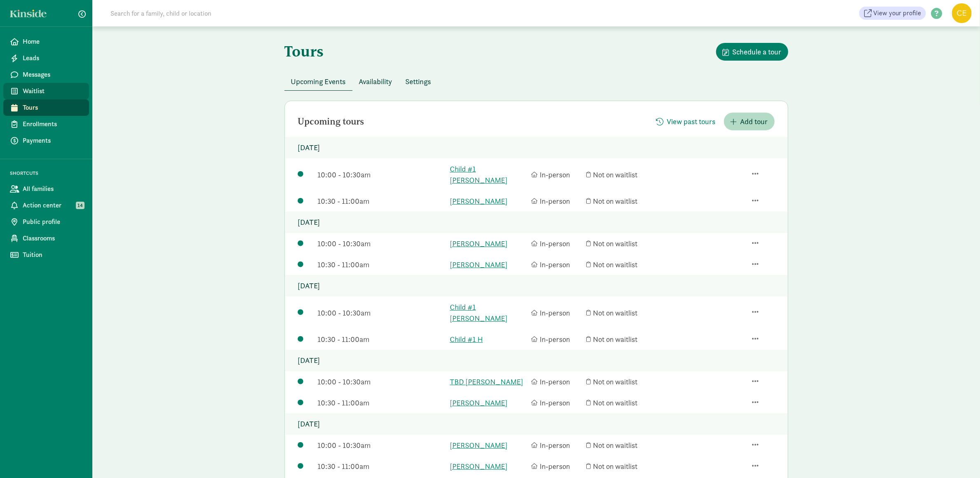 This screenshot has height=478, width=980. I want to click on button: Schedule a tour, so click(752, 52).